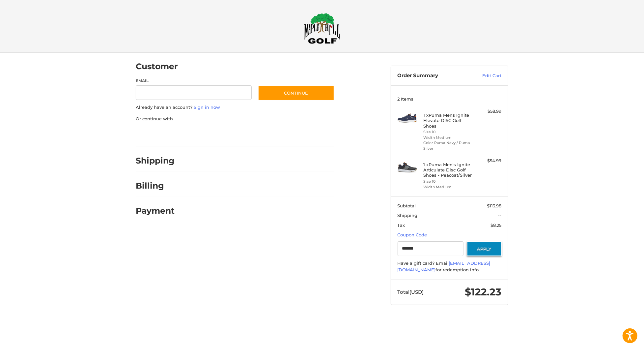 The height and width of the screenshot is (363, 644). I want to click on h3: Order Summary, so click(433, 75).